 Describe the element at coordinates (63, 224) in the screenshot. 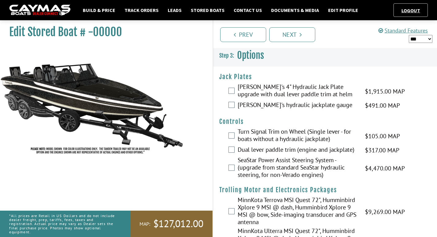

I see `p: *All prices are Retail in US Dollars and do not include dealer freight, prep, tariffs, fees, taxe...` at that location.